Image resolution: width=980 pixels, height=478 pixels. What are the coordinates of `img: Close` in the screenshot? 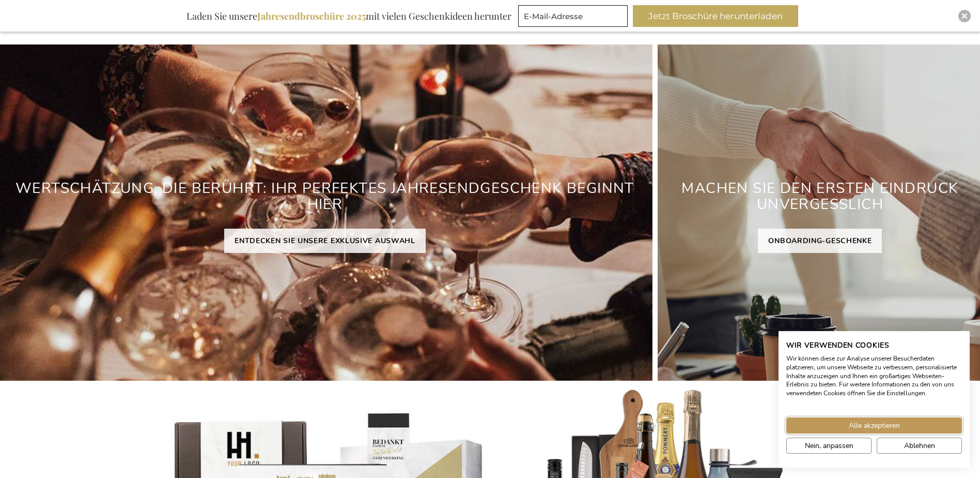 It's located at (965, 16).